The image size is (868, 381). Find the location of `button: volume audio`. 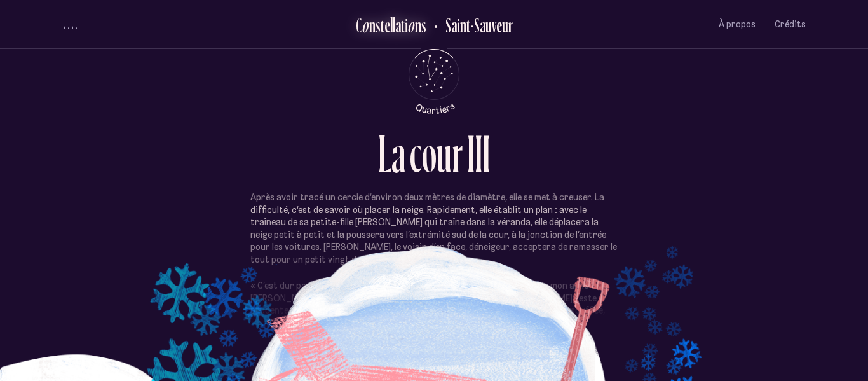

button: volume audio is located at coordinates (71, 24).